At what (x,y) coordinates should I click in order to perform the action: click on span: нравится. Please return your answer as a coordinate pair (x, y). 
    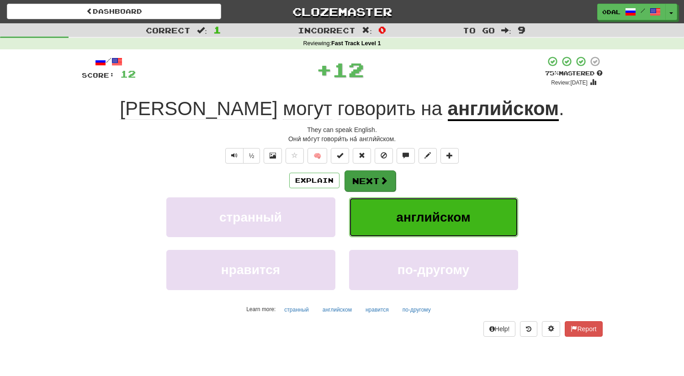
    Looking at the image, I should click on (250, 269).